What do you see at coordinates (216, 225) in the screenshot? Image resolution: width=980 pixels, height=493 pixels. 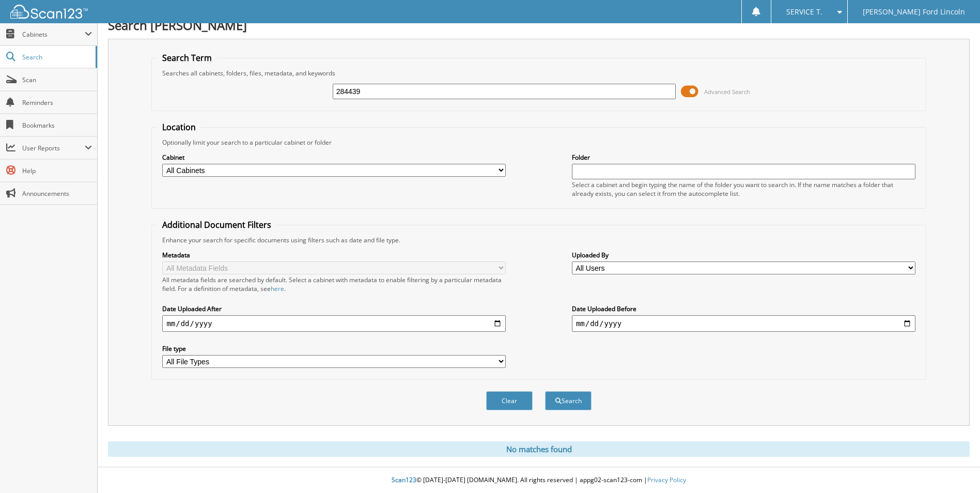 I see `legend: Additional Document Filters` at bounding box center [216, 225].